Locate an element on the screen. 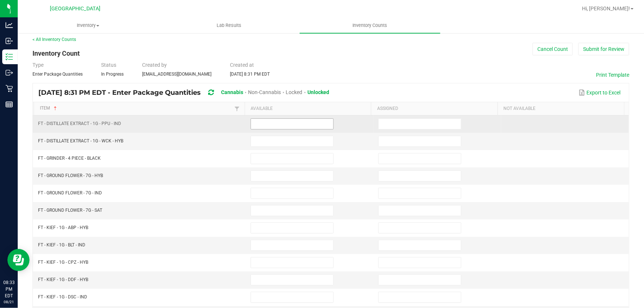 The width and height of the screenshot is (644, 308). span: FT - KIEF - 1G - CPZ - HYB is located at coordinates (63, 262).